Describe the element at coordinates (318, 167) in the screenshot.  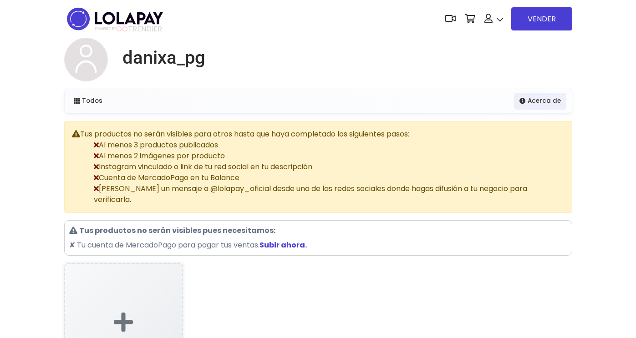
I see `div: Tus productos no serán visibles para otros hasta que haya completado los siguientes pasos:` at that location.